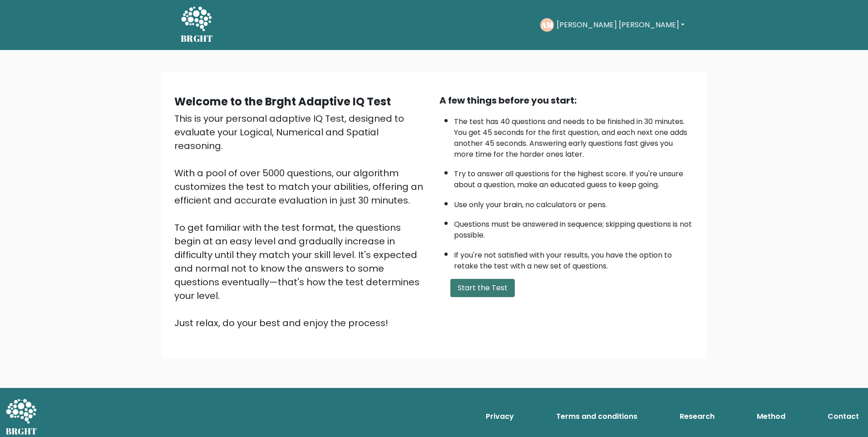 Image resolution: width=868 pixels, height=437 pixels. Describe the element at coordinates (547, 25) in the screenshot. I see `text: AM` at that location.